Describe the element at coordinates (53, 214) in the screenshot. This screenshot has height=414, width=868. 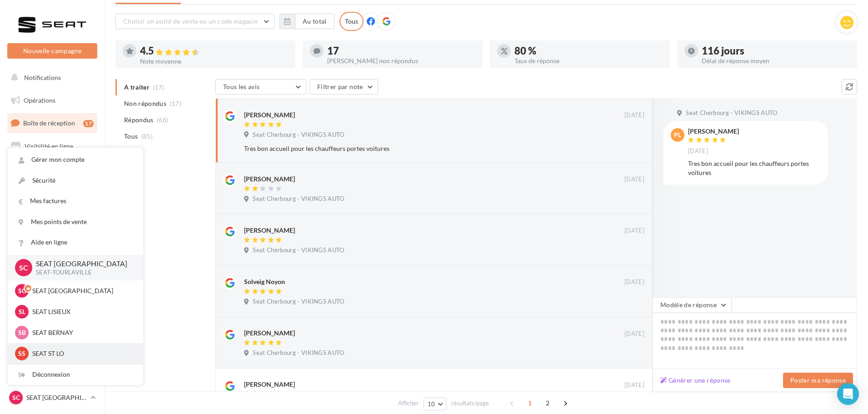
I see `a: Médiathèque` at that location.